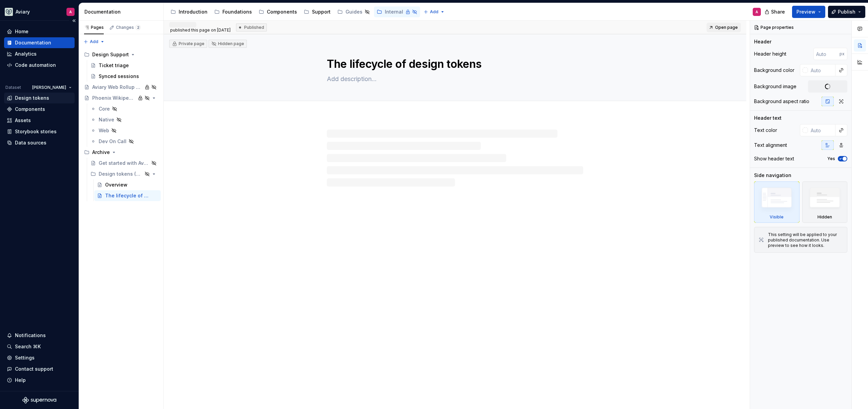 This screenshot has height=409, width=868. I want to click on span: Publish, so click(847, 12).